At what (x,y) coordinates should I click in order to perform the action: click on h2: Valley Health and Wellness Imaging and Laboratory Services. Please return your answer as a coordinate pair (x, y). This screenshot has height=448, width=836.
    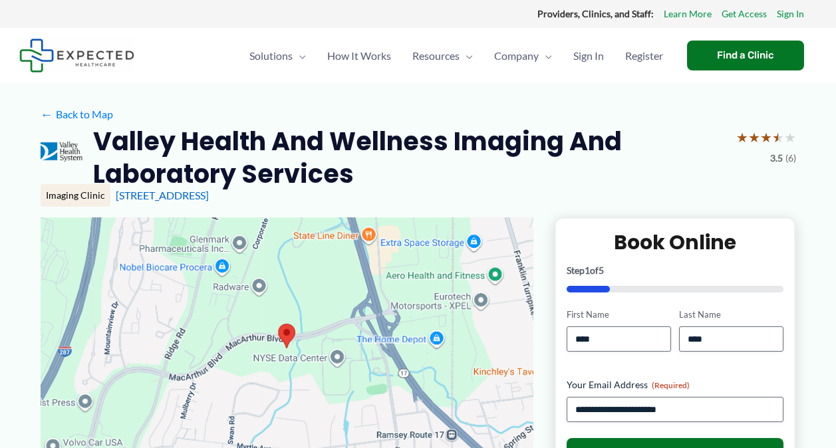
    Looking at the image, I should click on (409, 158).